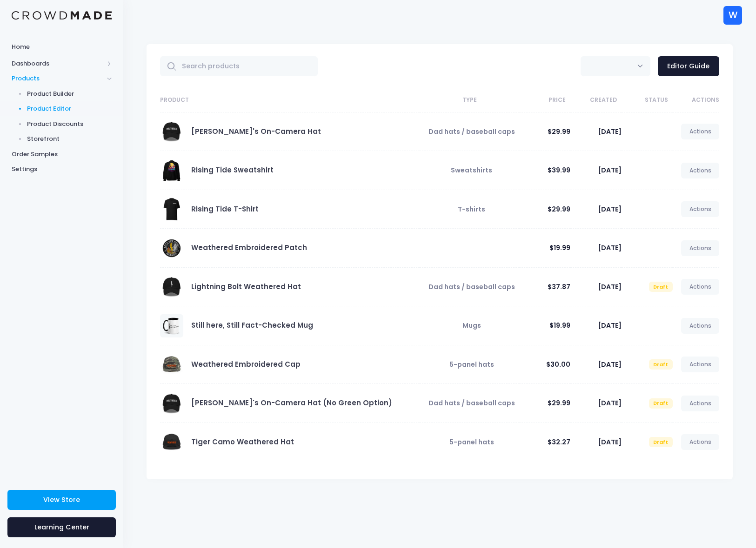 Image resolution: width=756 pixels, height=548 pixels. I want to click on span: $39.99, so click(559, 170).